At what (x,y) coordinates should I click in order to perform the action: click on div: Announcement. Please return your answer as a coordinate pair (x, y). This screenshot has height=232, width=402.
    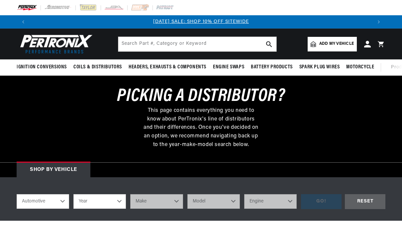
    Looking at the image, I should click on (201, 22).